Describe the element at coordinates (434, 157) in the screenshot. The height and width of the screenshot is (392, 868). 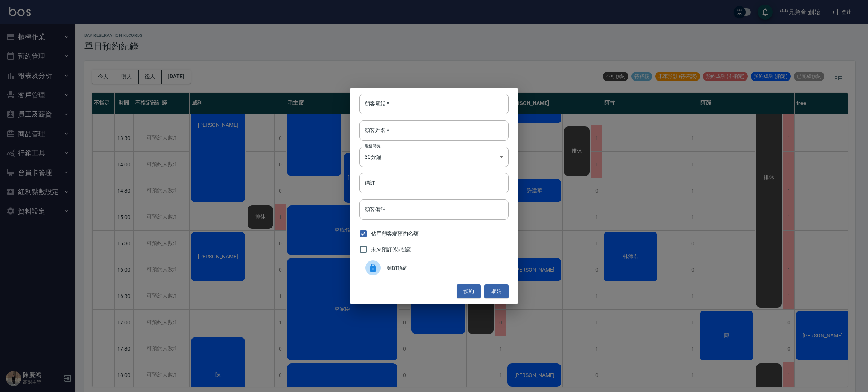
I see `div: 30分鐘` at that location.